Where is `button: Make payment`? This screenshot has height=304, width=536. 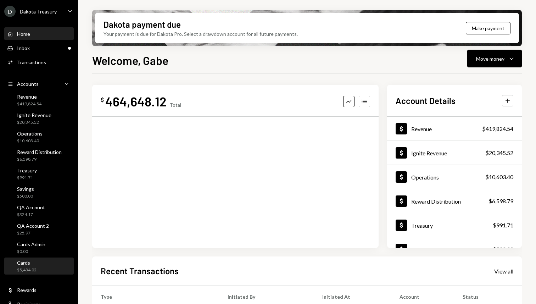
button: Make payment is located at coordinates (488, 28).